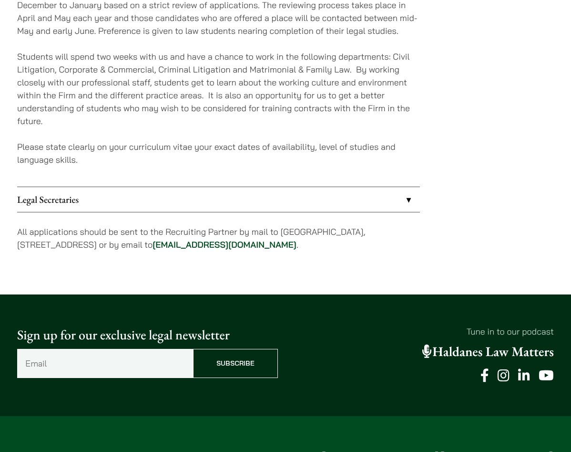  I want to click on input: Subscribe, so click(236, 363).